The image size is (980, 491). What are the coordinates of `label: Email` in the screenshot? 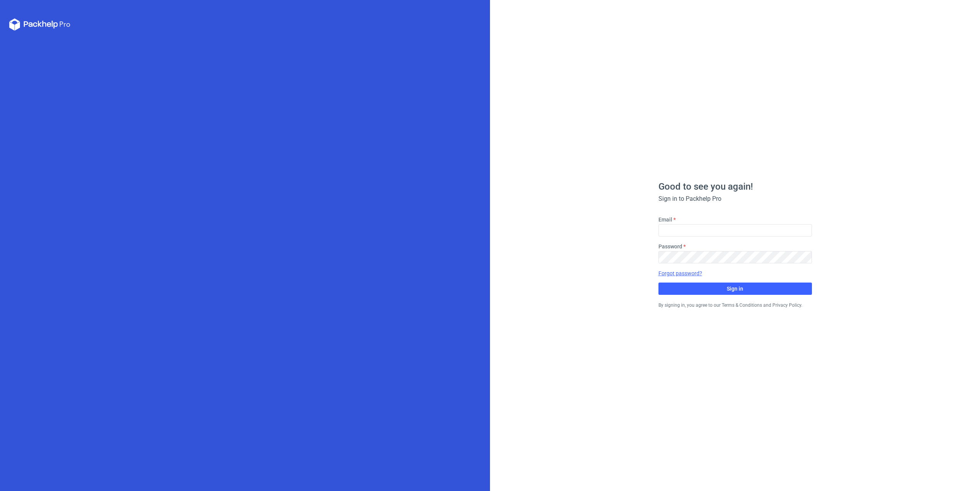 It's located at (666, 220).